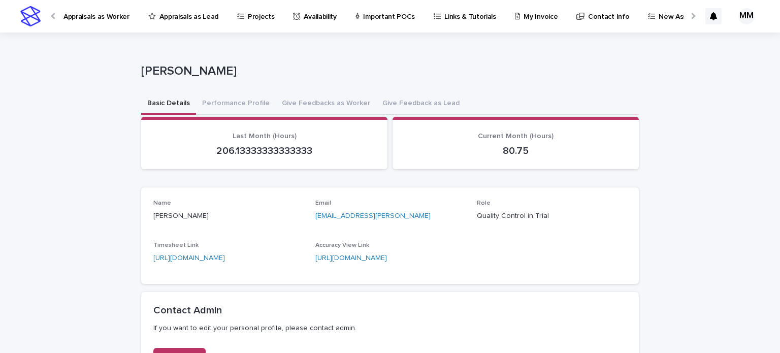  Describe the element at coordinates (326, 104) in the screenshot. I see `button: Give Feedbacks as Worker` at that location.